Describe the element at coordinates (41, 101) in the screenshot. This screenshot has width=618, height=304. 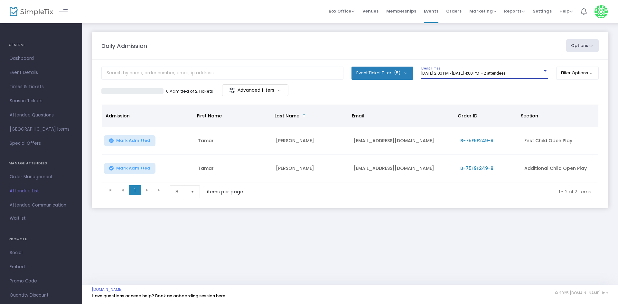
I see `span: Season Tickets` at that location.